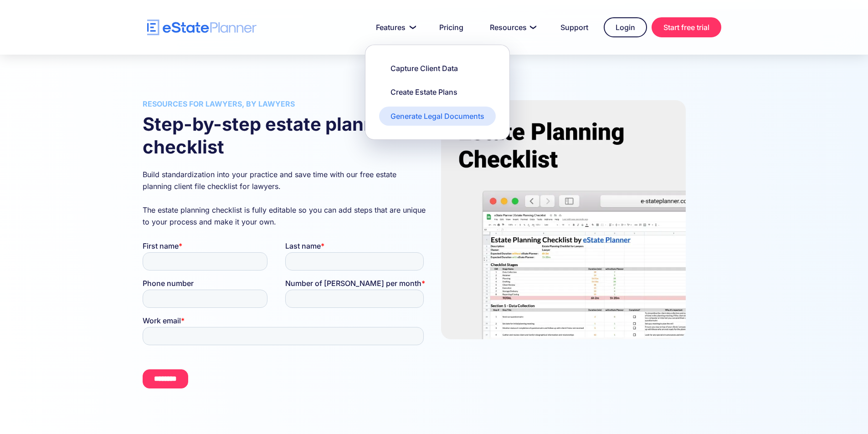 The width and height of the screenshot is (868, 434). What do you see at coordinates (686, 28) in the screenshot?
I see `a: Start free trial` at bounding box center [686, 28].